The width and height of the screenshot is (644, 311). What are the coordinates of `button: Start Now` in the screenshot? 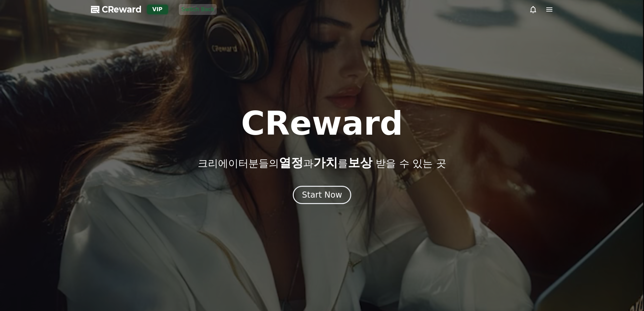 It's located at (322, 195).